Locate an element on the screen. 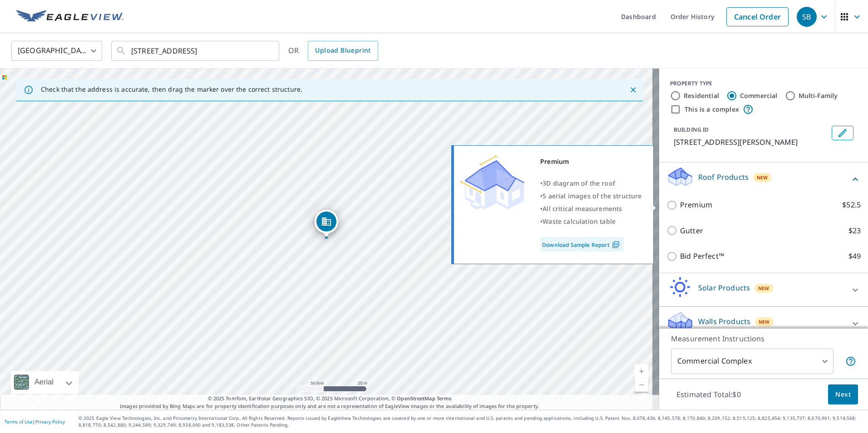  img: EV Logo is located at coordinates (70, 17).